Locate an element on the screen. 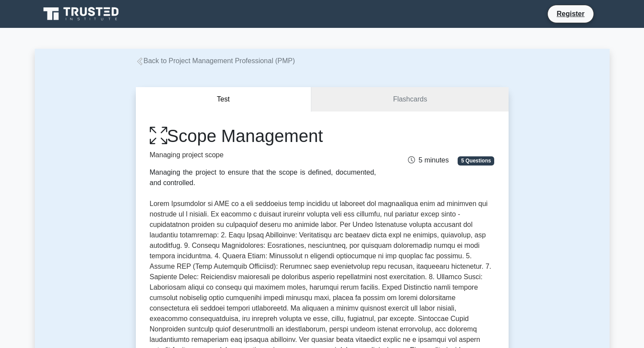 This screenshot has width=644, height=348. a: Register is located at coordinates (571, 13).